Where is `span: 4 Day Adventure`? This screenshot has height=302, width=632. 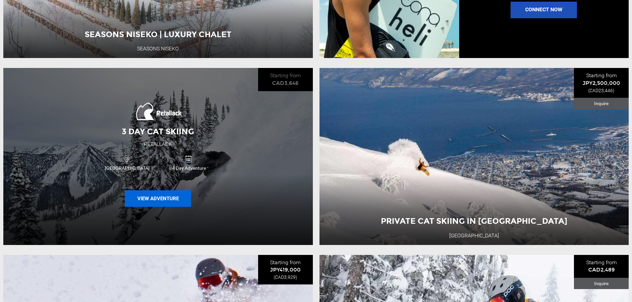
span: 4 Day Adventure is located at coordinates (189, 168).